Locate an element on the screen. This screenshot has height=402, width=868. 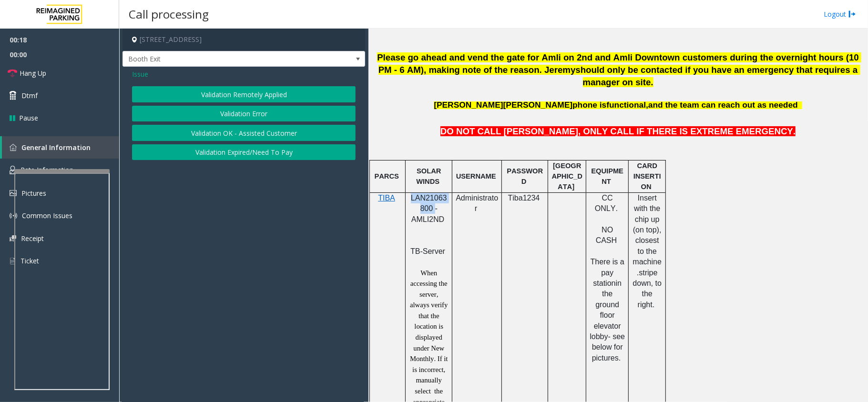
span: Pause is located at coordinates (28, 118).